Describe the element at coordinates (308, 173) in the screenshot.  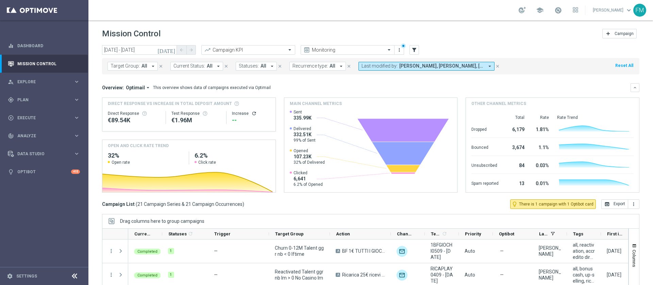
I see `span: Clicked` at that location.